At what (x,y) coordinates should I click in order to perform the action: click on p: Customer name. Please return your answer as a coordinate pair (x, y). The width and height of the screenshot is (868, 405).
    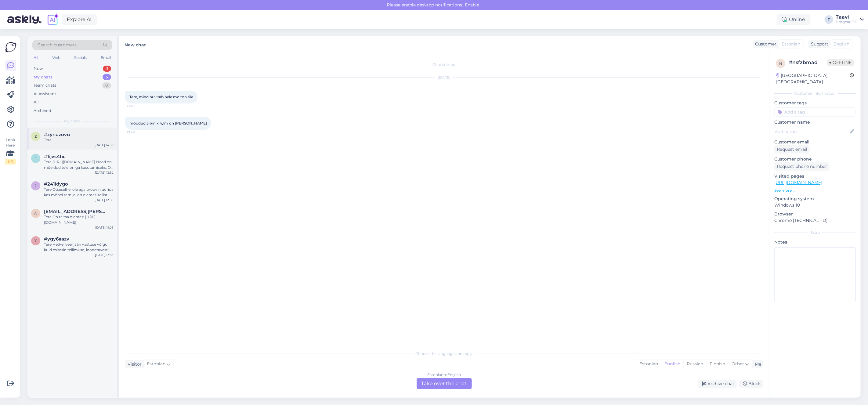
    Looking at the image, I should click on (815, 122).